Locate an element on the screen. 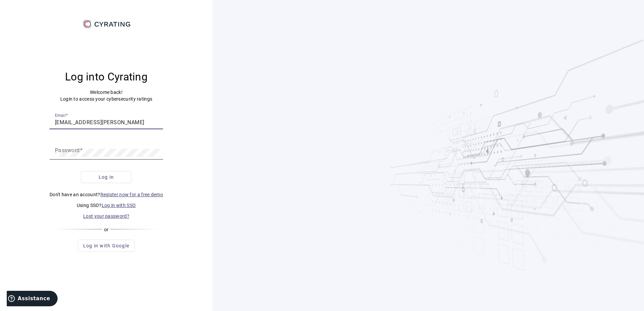 Image resolution: width=644 pixels, height=311 pixels. div: or is located at coordinates (106, 230).